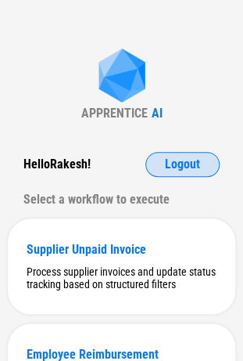 This screenshot has height=361, width=243. Describe the element at coordinates (121, 249) in the screenshot. I see `div: Supplier Unpaid Invoice` at that location.